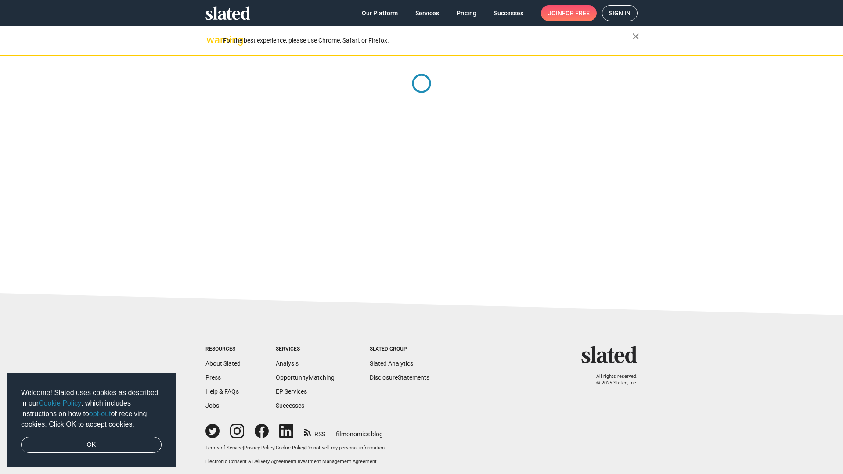 This screenshot has height=474, width=843. What do you see at coordinates (250, 462) in the screenshot?
I see `a: Electronic Consent & Delivery Agreement` at bounding box center [250, 462].